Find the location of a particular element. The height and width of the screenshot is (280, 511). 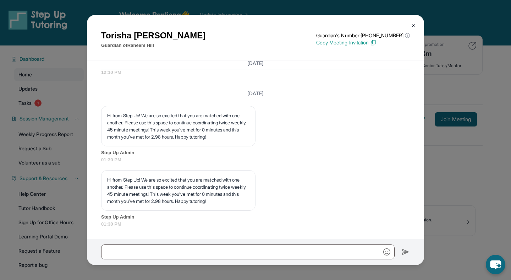

p: Guardian of Raheem Hill is located at coordinates (153, 45).